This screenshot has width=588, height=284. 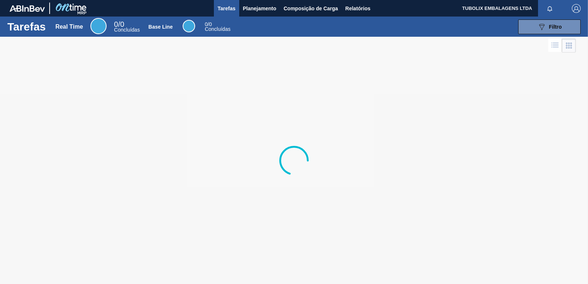 I want to click on span: Tarefas, so click(x=226, y=8).